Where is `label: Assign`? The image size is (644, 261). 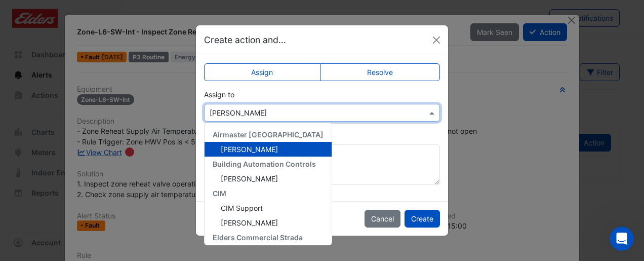
label: Assign is located at coordinates (262, 72).